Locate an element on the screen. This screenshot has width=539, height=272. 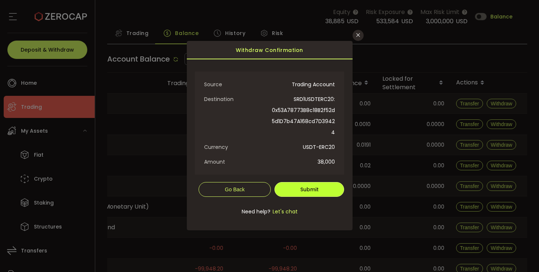
button: Submit is located at coordinates (309, 190).